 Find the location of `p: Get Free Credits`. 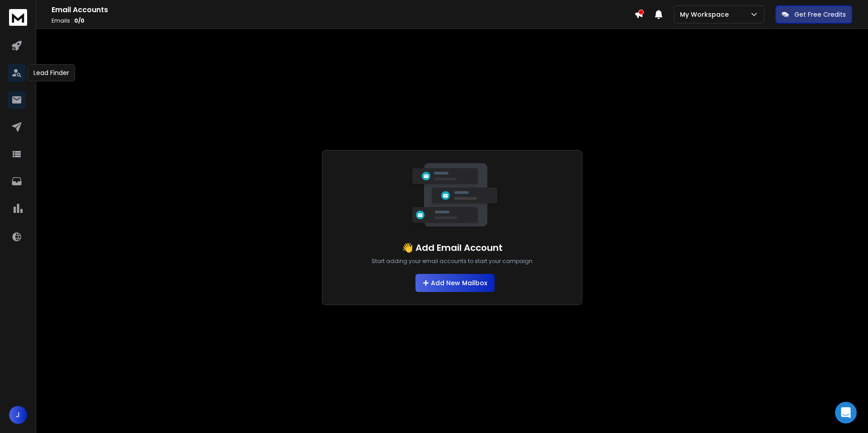

p: Get Free Credits is located at coordinates (820, 14).